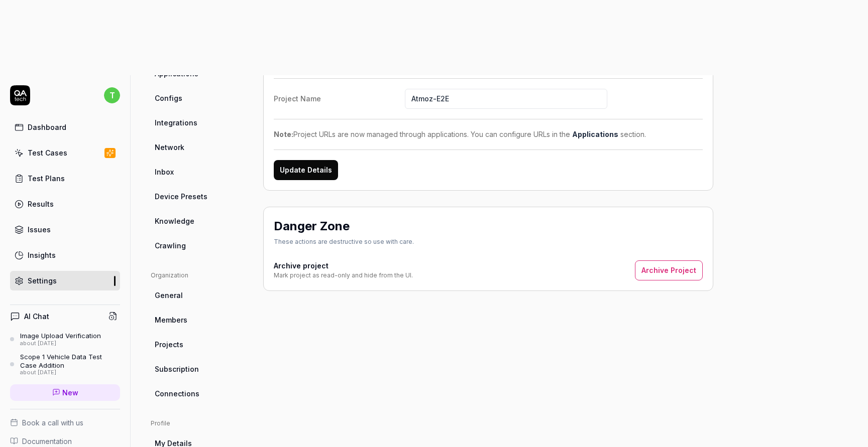 The image size is (868, 447). What do you see at coordinates (177, 369) in the screenshot?
I see `span: Subscription` at bounding box center [177, 369].